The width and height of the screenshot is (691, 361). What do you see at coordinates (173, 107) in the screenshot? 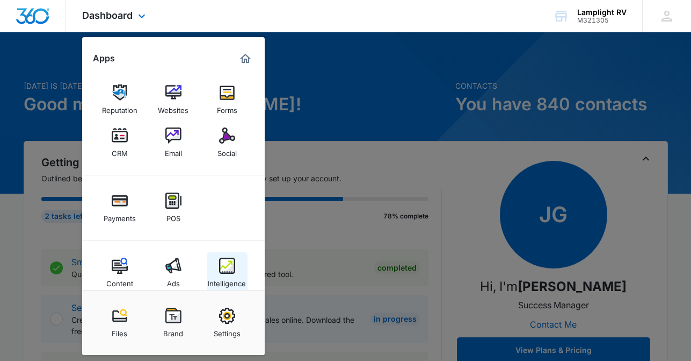
I see `div: Websites` at bounding box center [173, 107].